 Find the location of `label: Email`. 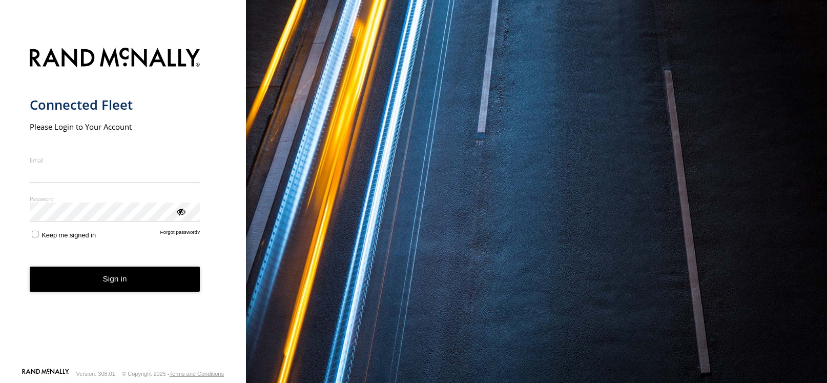

label: Email is located at coordinates (115, 160).